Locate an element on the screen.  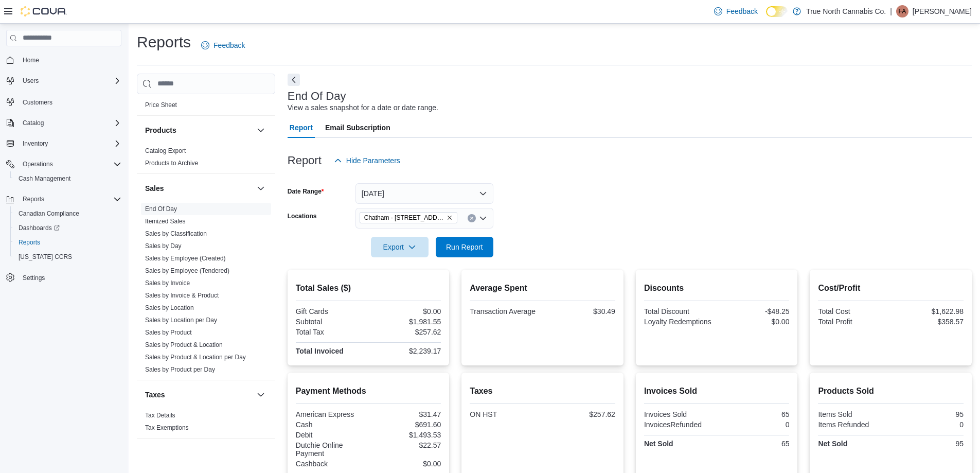
span: Dark Mode is located at coordinates (766, 17).